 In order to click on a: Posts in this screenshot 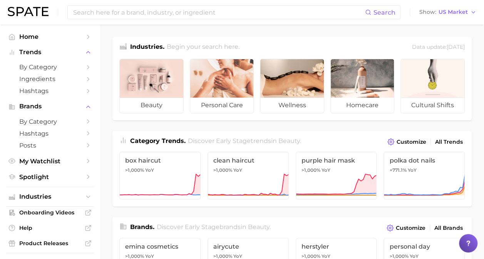, I will do `click(50, 145)`.